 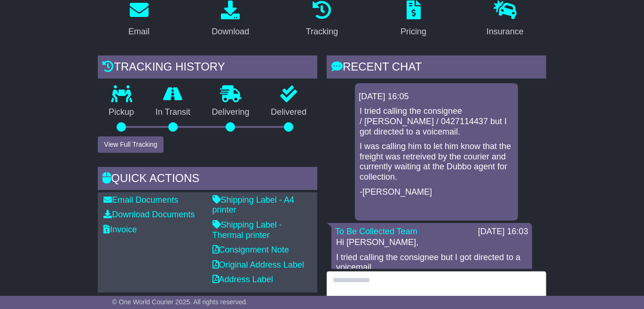 What do you see at coordinates (231, 112) in the screenshot?
I see `p: Delivering` at bounding box center [231, 112].